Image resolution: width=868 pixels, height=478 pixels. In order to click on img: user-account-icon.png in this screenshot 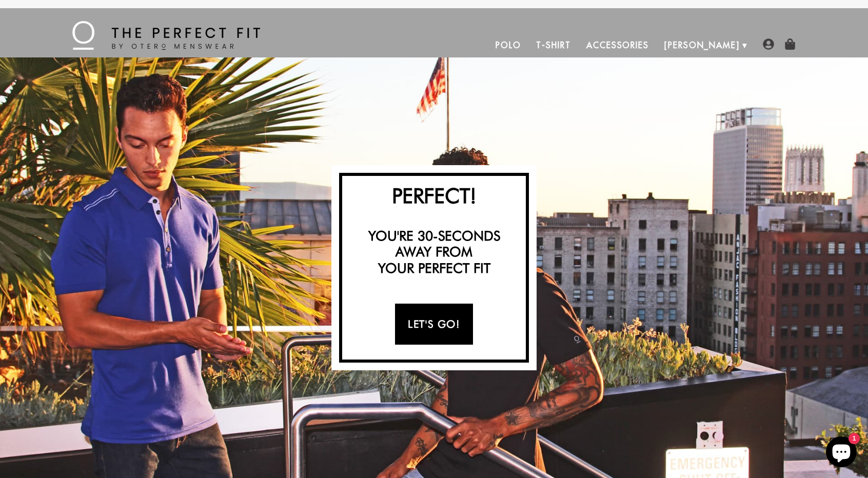, I will do `click(768, 45)`.